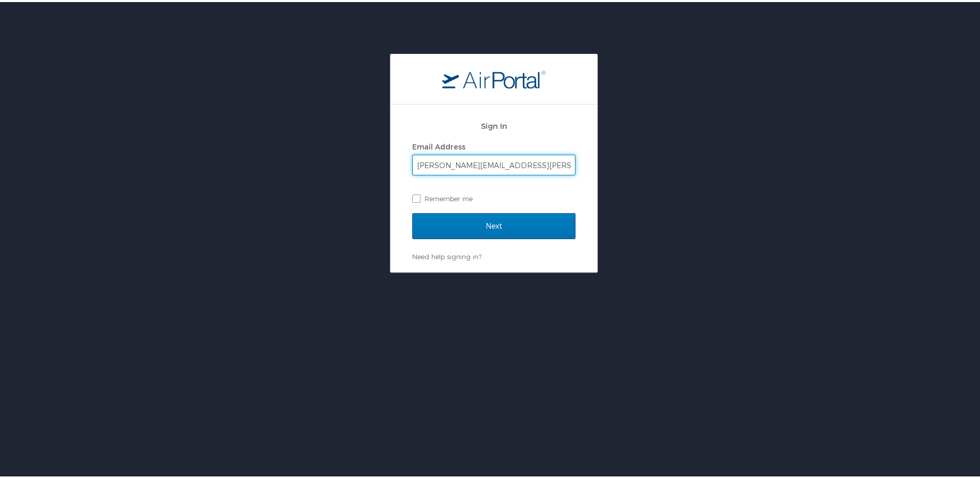  I want to click on a: Need help signing in?, so click(447, 254).